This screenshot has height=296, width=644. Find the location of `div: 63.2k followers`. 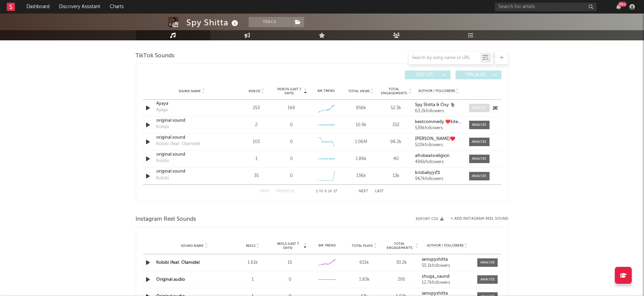

div: 63.2k followers is located at coordinates (438, 111).